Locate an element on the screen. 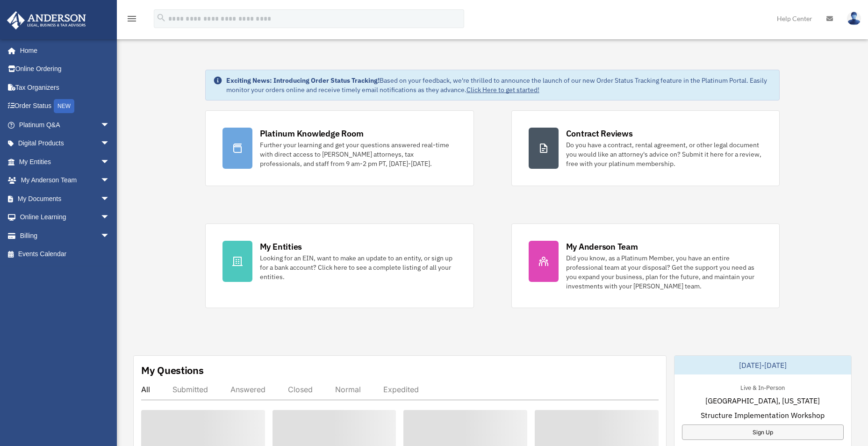 The width and height of the screenshot is (868, 446). a: Click Here to get started! is located at coordinates (502, 89).